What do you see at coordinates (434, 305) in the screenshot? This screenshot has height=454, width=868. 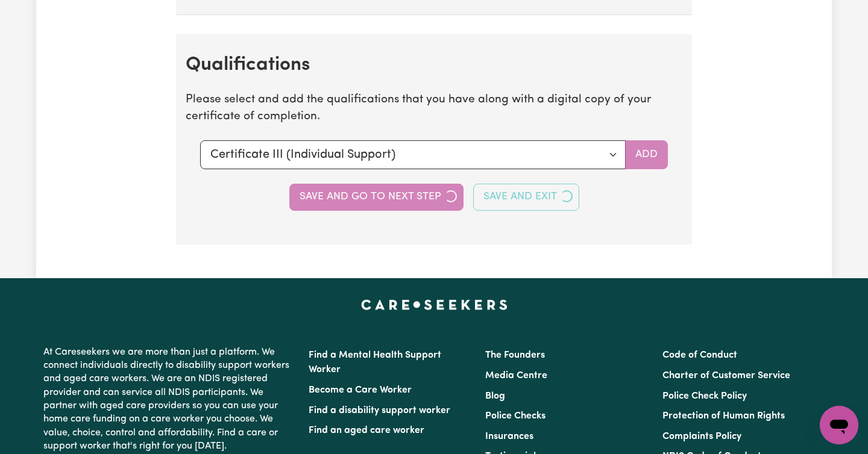 I see `a: Careseekers home page` at bounding box center [434, 305].